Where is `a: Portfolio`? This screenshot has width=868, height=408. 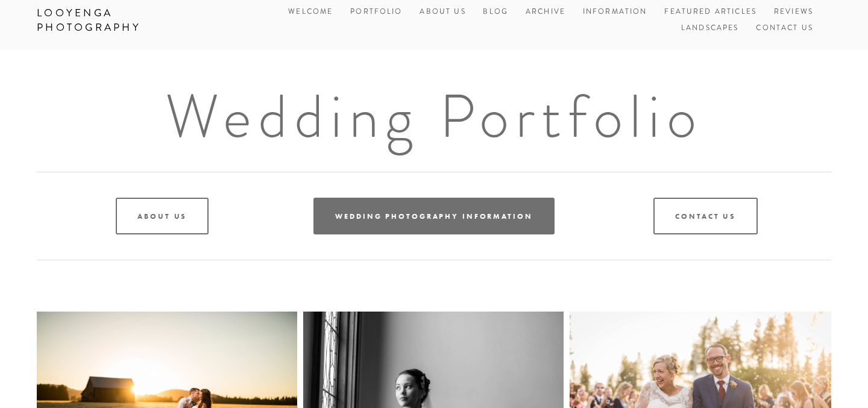
a: Portfolio is located at coordinates (376, 11).